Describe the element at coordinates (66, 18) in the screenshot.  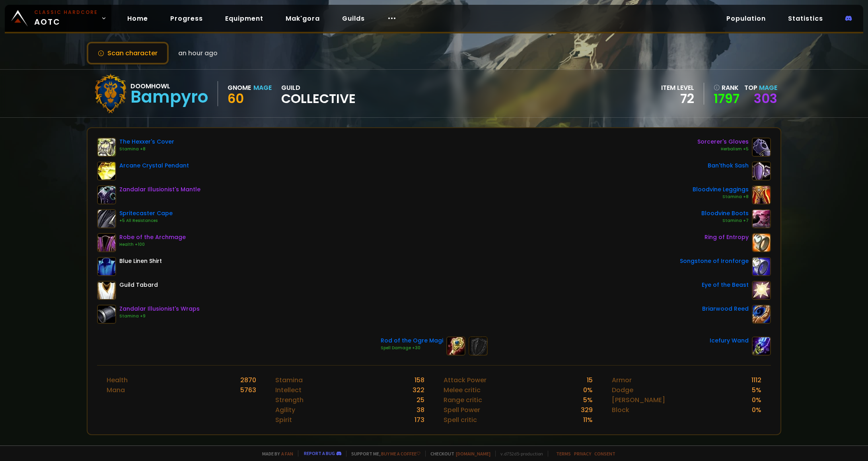
I see `span: AOTC` at that location.